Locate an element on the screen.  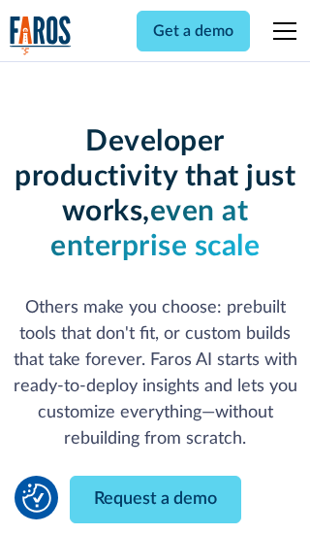
strong: even at enterprise scale is located at coordinates (155, 229).